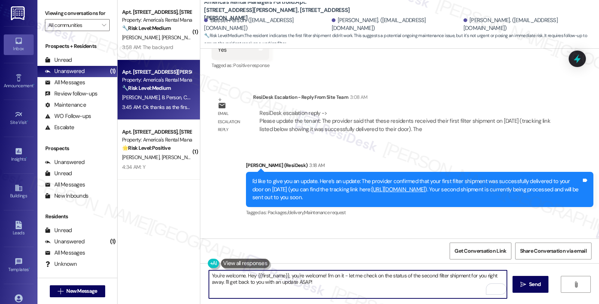 This screenshot has width=599, height=304. What do you see at coordinates (358, 97) in the screenshot?
I see `div: 3:08 AM` at bounding box center [358, 97].